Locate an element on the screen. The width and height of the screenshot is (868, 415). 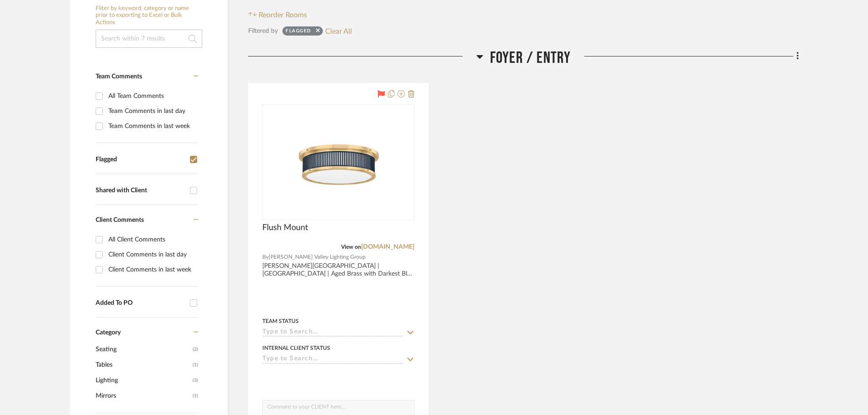
span: Category is located at coordinates (108, 333).